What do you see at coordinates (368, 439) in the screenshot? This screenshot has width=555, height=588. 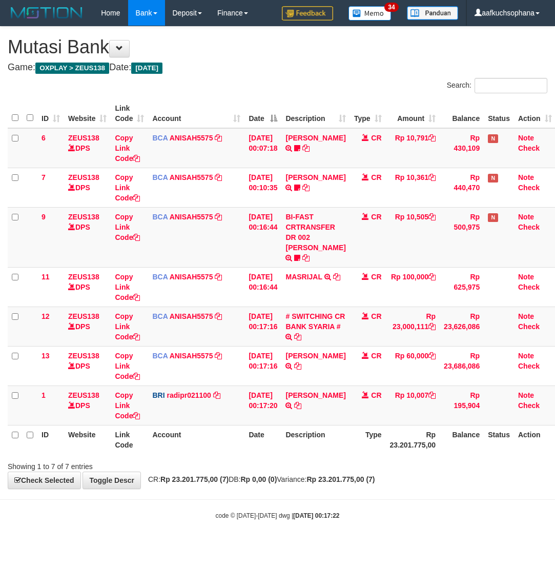 I see `th: Type` at bounding box center [368, 439].